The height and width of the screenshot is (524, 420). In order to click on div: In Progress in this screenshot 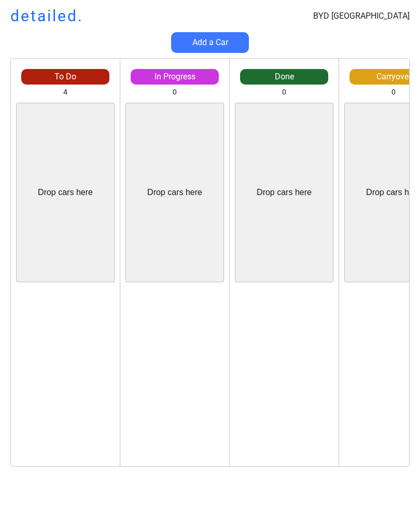, I will do `click(175, 77)`.